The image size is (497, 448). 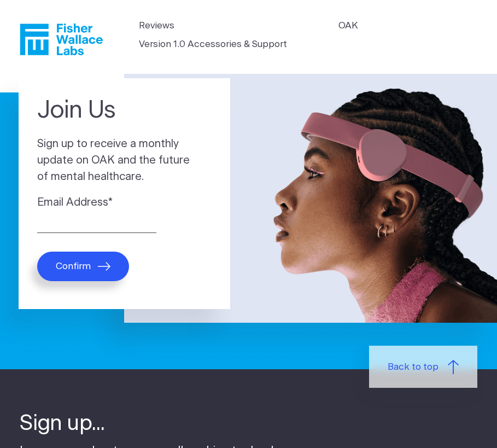 I want to click on span: Confirm, so click(x=73, y=266).